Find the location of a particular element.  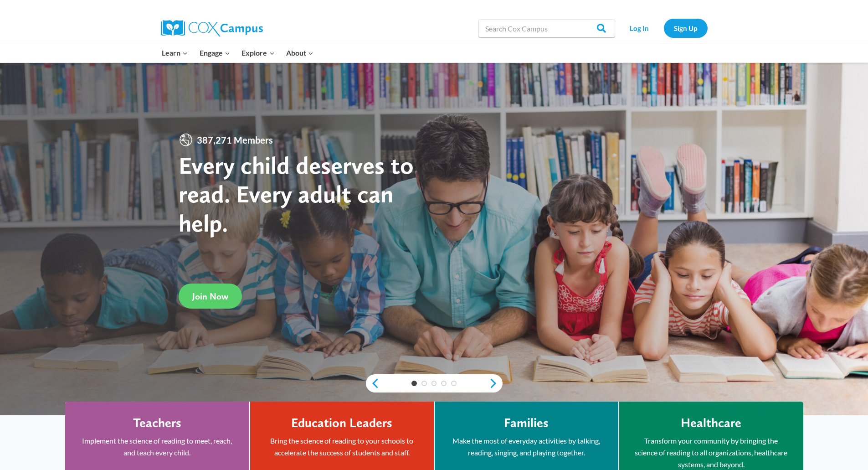

img: Cox Campus is located at coordinates (212, 28).